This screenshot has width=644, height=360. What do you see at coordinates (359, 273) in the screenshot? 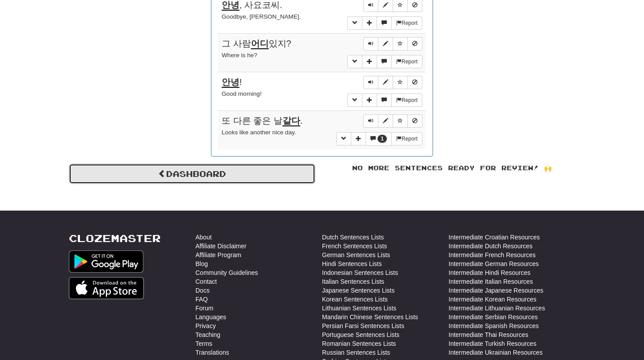
I see `a: Indonesian Sentences Lists` at bounding box center [359, 273].